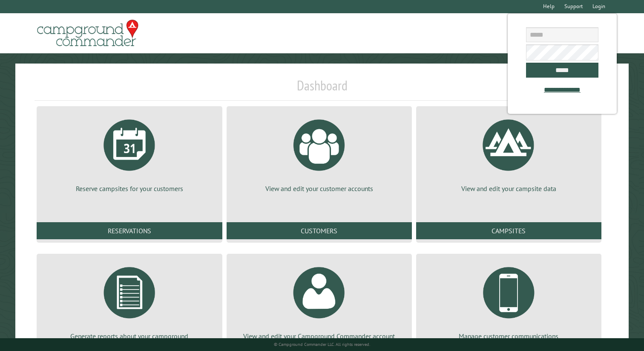  Describe the element at coordinates (319, 231) in the screenshot. I see `a: Customers` at that location.